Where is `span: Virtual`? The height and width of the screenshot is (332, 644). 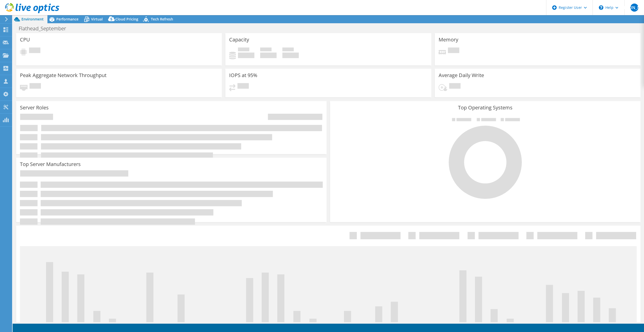
span: Virtual is located at coordinates (97, 19).